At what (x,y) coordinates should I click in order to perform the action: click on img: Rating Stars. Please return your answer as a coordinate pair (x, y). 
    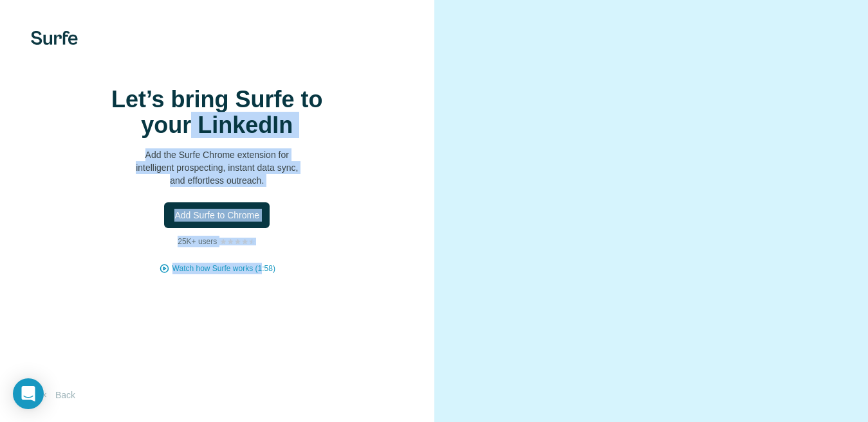
    Looking at the image, I should click on (238, 242).